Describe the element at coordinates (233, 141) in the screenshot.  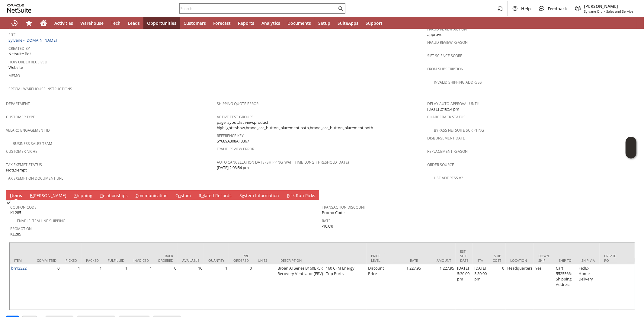
I see `span: SY689A308AF3367` at that location.